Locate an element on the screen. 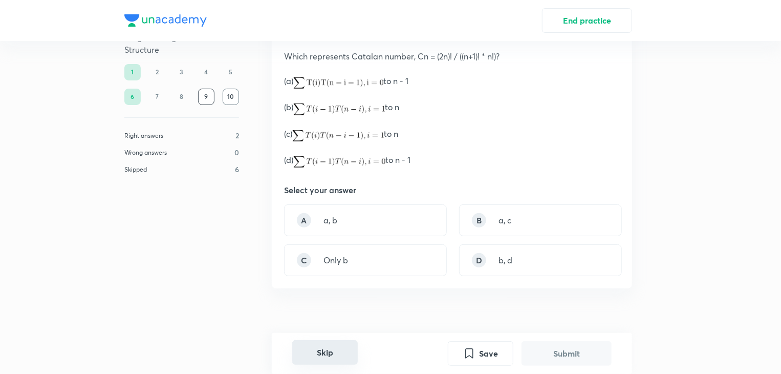 The image size is (781, 374). div: 10 is located at coordinates (231, 97).